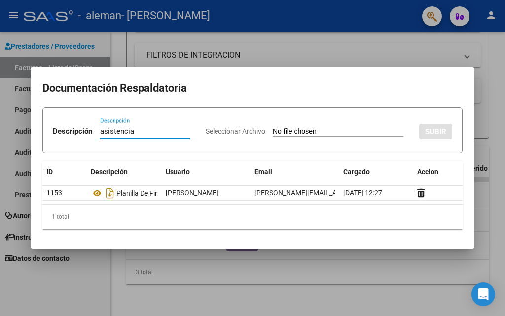 This screenshot has width=505, height=316. What do you see at coordinates (427, 171) in the screenshot?
I see `span: Accion` at bounding box center [427, 171].